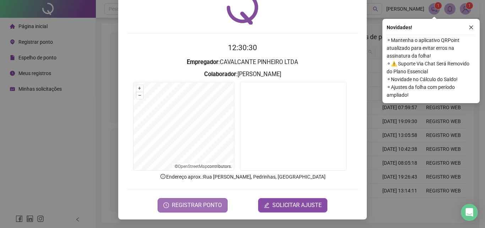 The height and width of the screenshot is (228, 485). What do you see at coordinates (220, 74) in the screenshot?
I see `strong: Colaborador` at bounding box center [220, 74].